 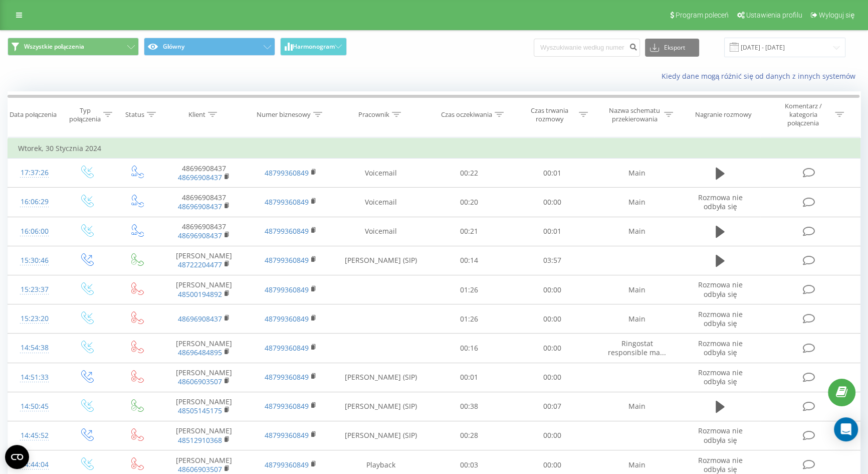 I want to click on span: Harmonogram, so click(x=314, y=47).